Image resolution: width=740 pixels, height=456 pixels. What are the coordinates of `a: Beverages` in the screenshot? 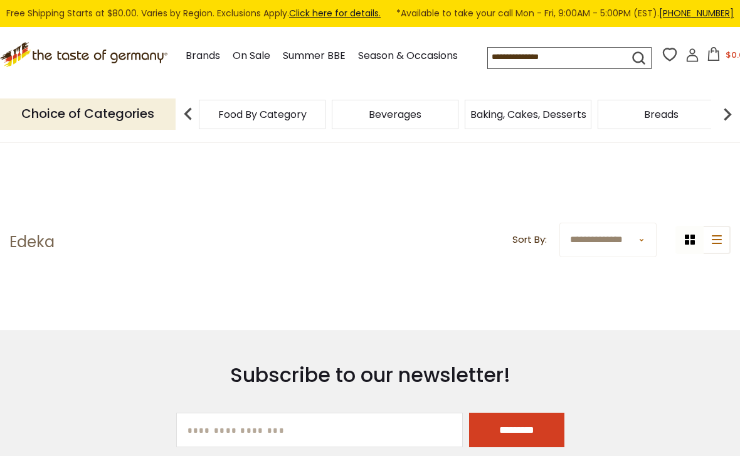 It's located at (395, 114).